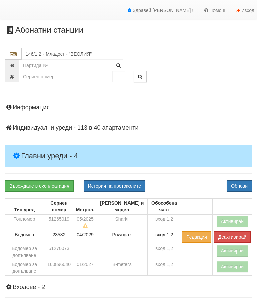 The width and height of the screenshot is (257, 304). What do you see at coordinates (164, 207) in the screenshot?
I see `th: Обособена част` at bounding box center [164, 207].